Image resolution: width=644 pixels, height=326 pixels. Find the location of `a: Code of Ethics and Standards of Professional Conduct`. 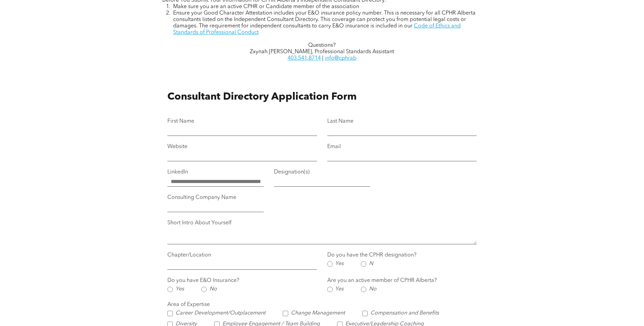

a: Code of Ethics and Standards of Professional Conduct is located at coordinates (317, 29).